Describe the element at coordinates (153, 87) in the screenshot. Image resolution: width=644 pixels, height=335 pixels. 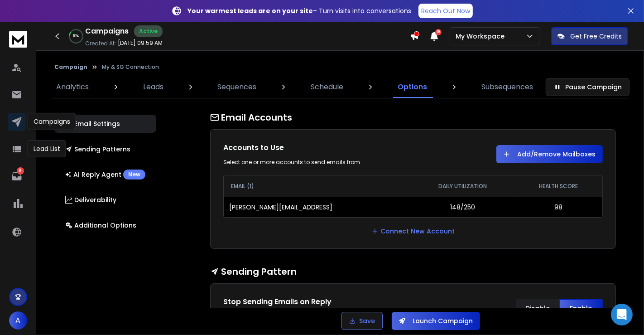
I see `a: Leads` at that location.